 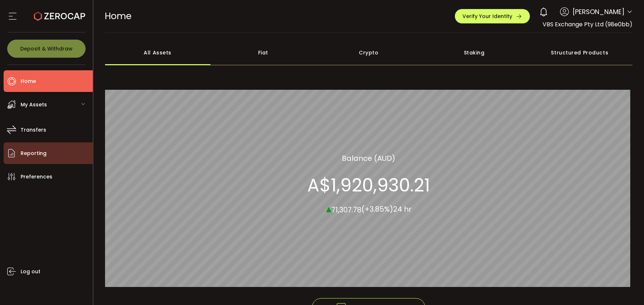 I want to click on button: Deposit & Withdraw, so click(x=46, y=49).